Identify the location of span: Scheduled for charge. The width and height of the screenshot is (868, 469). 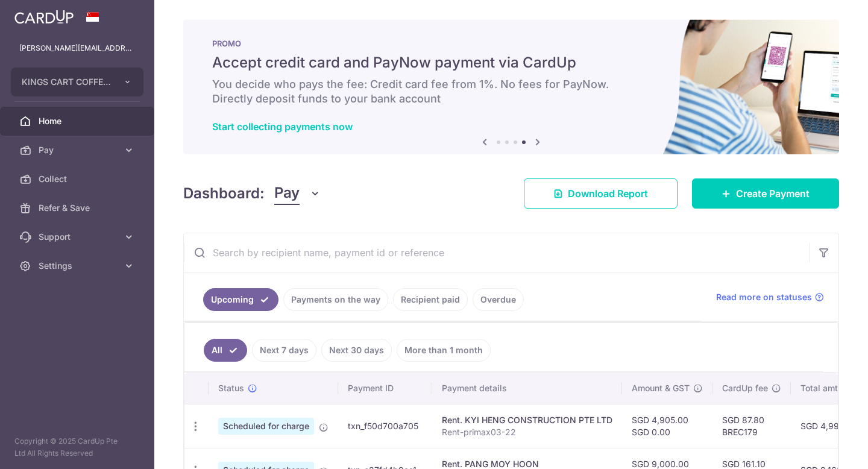
(266, 427).